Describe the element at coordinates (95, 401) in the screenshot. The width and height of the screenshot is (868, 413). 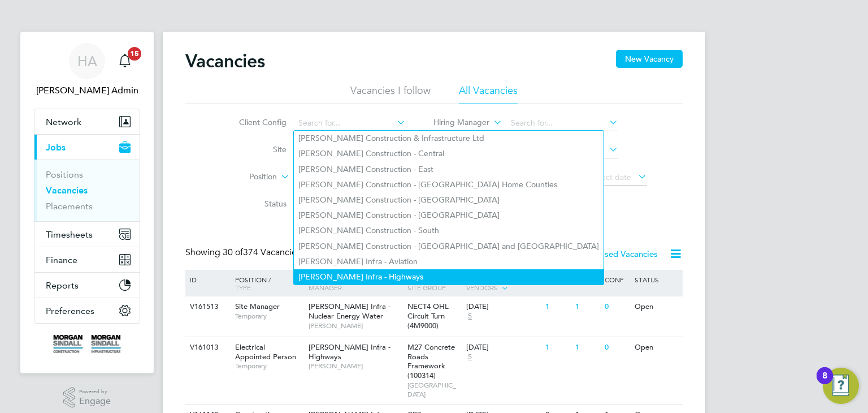
I see `span: Engage` at that location.